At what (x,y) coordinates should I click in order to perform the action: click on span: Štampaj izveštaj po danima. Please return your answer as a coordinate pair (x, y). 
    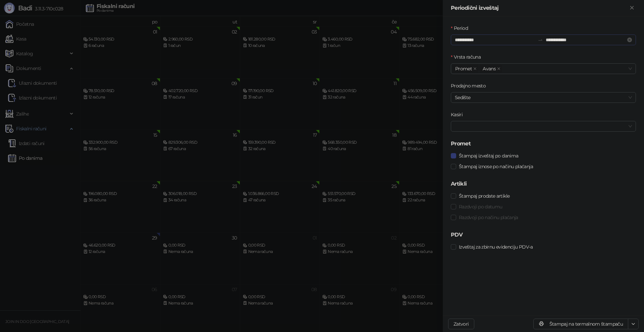
    Looking at the image, I should click on (488, 156).